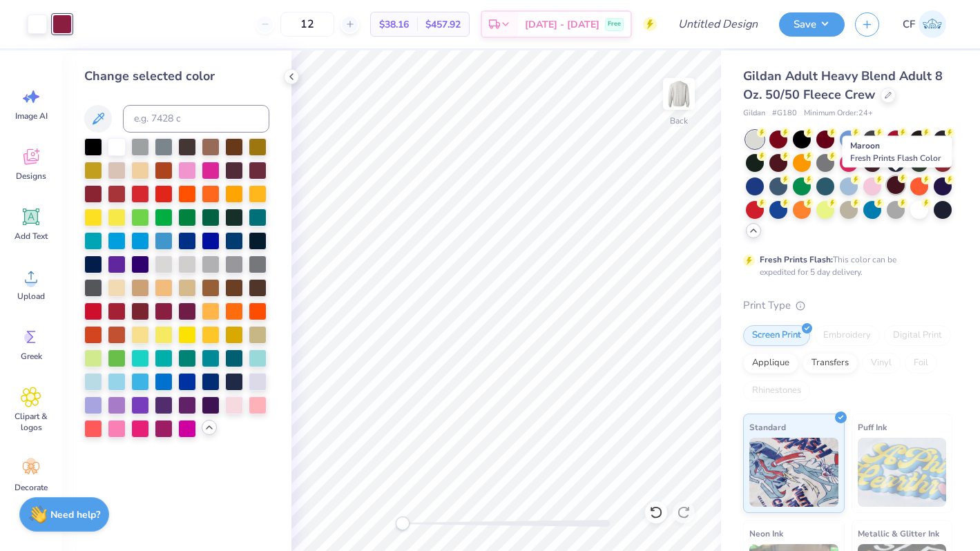 The width and height of the screenshot is (980, 551). I want to click on span: Image AI, so click(31, 116).